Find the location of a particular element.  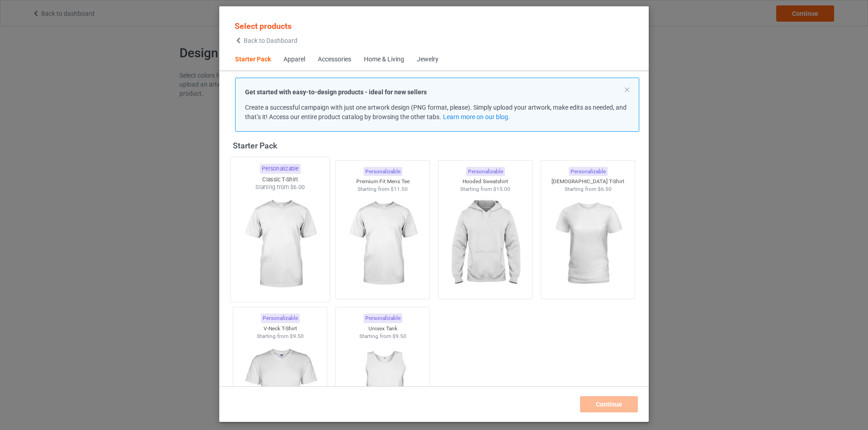

div: Hooded Sweatshirt is located at coordinates (485, 182).